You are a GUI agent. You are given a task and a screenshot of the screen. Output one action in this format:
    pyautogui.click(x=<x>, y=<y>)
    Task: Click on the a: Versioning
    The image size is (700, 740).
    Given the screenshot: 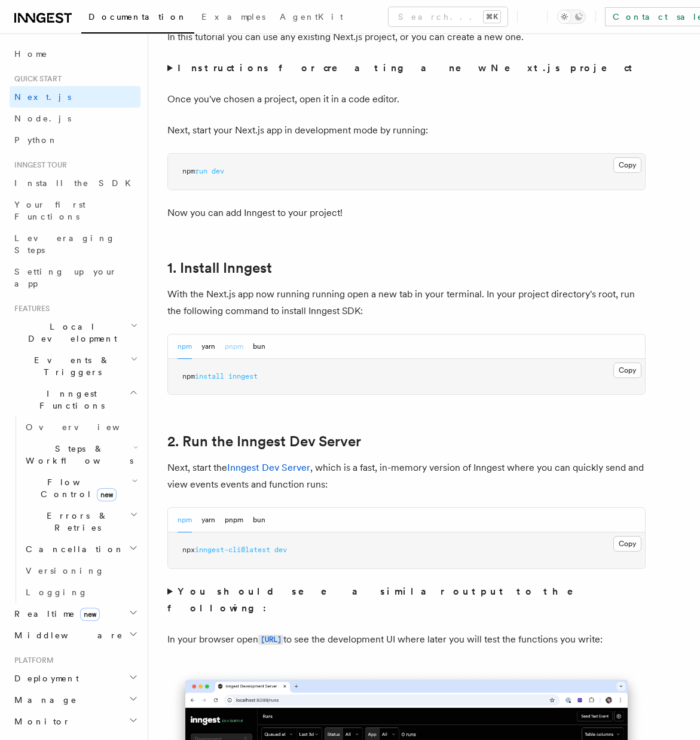 What is the action you would take?
    pyautogui.click(x=81, y=571)
    